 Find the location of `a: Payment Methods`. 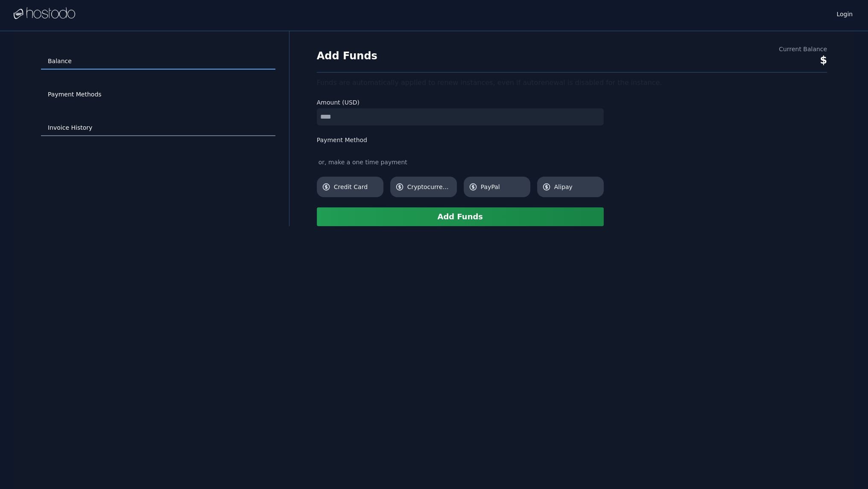

a: Payment Methods is located at coordinates (158, 95).